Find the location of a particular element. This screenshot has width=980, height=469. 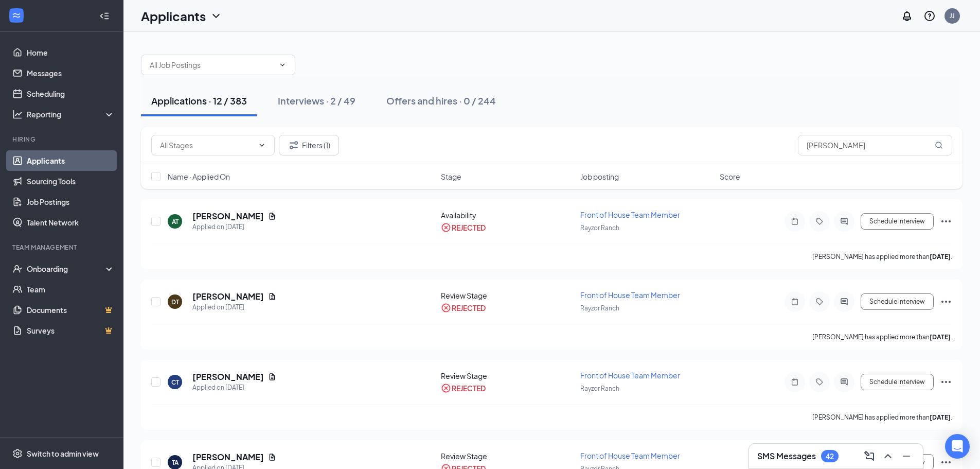

span: Job posting is located at coordinates (600, 177).